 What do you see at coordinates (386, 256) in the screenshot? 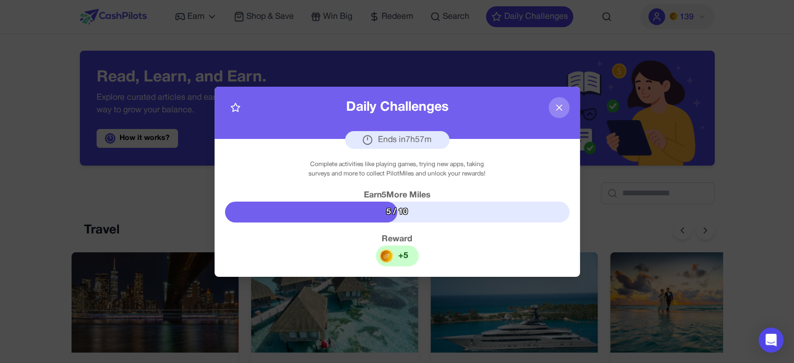
I see `img: reward` at bounding box center [386, 256].